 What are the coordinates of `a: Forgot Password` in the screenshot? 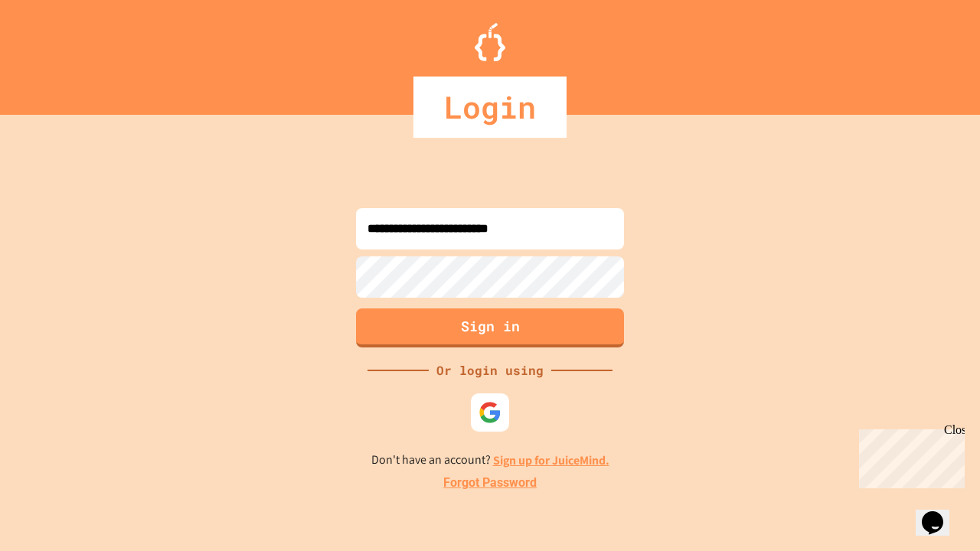 It's located at (490, 483).